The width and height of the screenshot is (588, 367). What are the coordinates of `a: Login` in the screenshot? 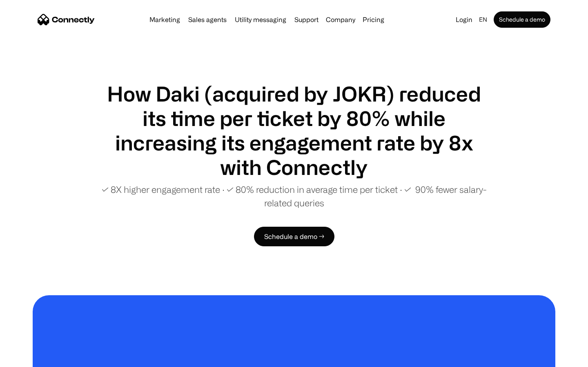 It's located at (464, 20).